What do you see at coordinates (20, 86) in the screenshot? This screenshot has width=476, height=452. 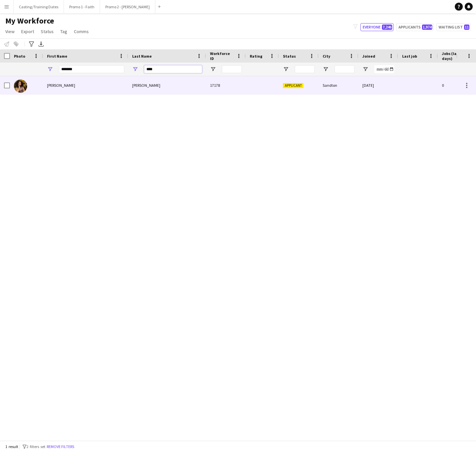 I see `img: Shanice Robinson` at bounding box center [20, 86].